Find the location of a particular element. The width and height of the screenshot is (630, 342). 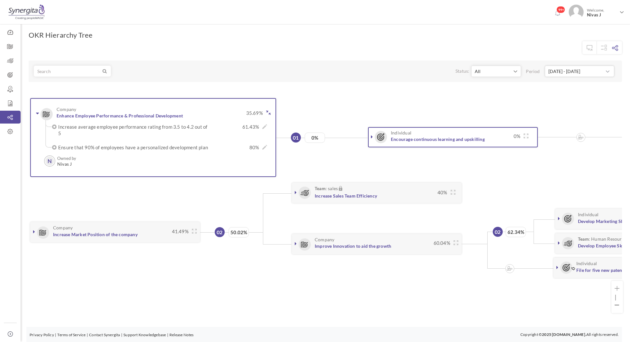

span: : Human Resources is located at coordinates (603, 239).